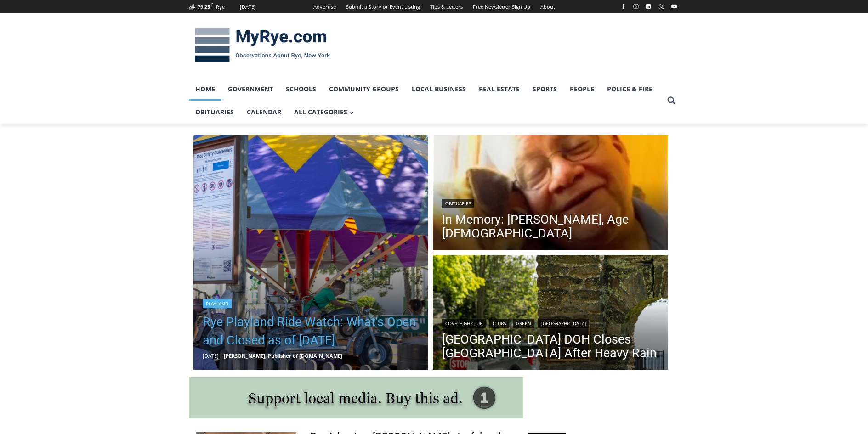  I want to click on a: Facebook, so click(623, 6).